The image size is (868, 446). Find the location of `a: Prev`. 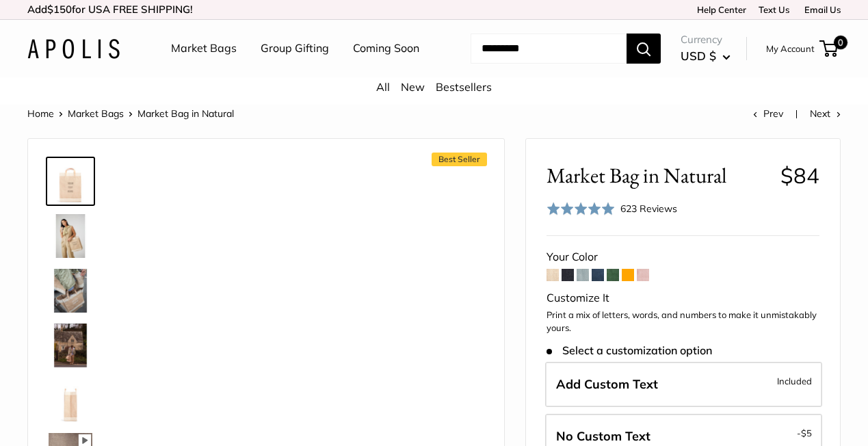

a: Prev is located at coordinates (768, 114).